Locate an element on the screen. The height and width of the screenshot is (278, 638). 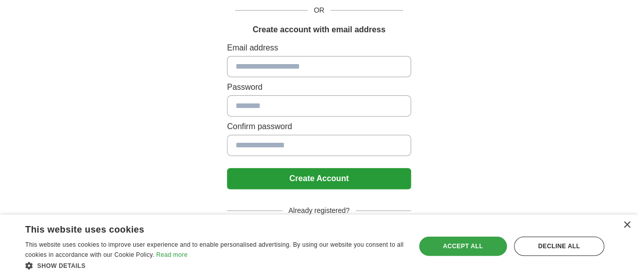
div: Accept all is located at coordinates (463, 246).